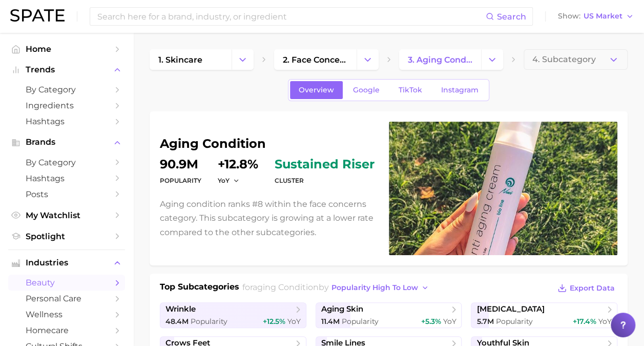 The image size is (644, 346). Describe the element at coordinates (66, 298) in the screenshot. I see `a: personal care` at that location.